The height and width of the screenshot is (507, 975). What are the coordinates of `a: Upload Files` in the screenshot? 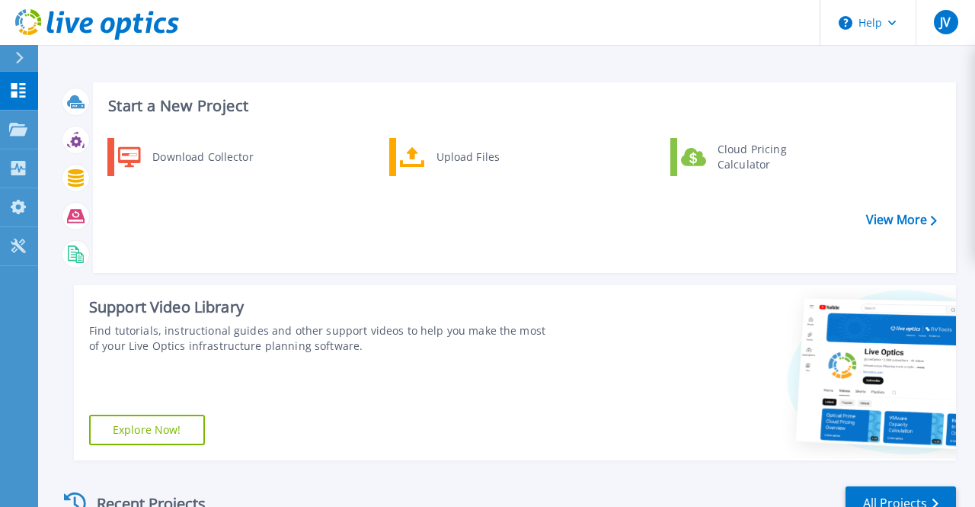 It's located at (467, 157).